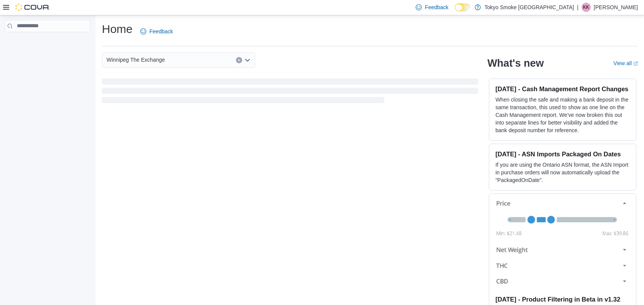 This screenshot has height=305, width=644. What do you see at coordinates (562, 172) in the screenshot?
I see `p: If you are using the Ontario ASN format, the ASN Import in purchase orders will now automatically...` at bounding box center [562, 172].